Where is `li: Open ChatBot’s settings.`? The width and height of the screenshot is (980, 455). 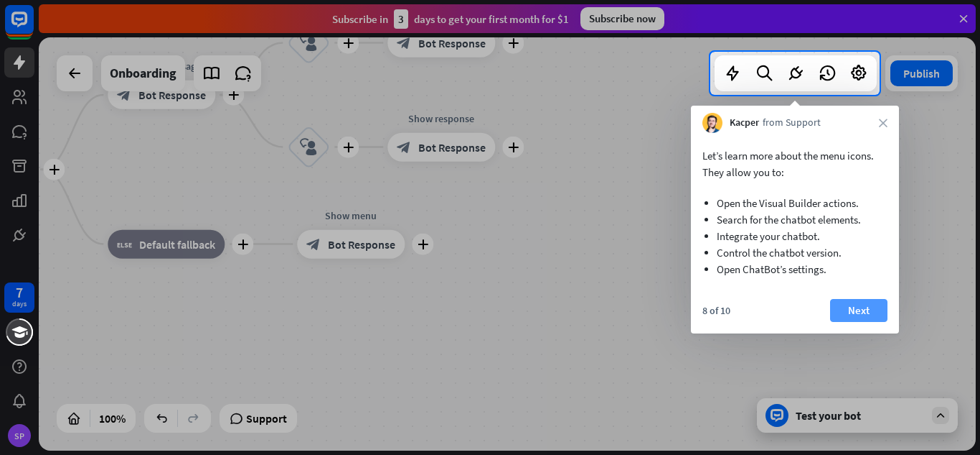 li: Open ChatBot’s settings. is located at coordinates (795, 269).